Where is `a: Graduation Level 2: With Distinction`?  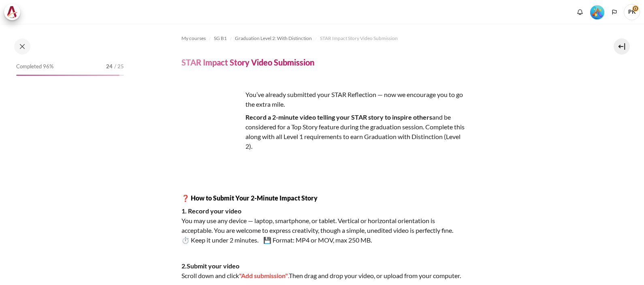
a: Graduation Level 2: With Distinction is located at coordinates (273, 38).